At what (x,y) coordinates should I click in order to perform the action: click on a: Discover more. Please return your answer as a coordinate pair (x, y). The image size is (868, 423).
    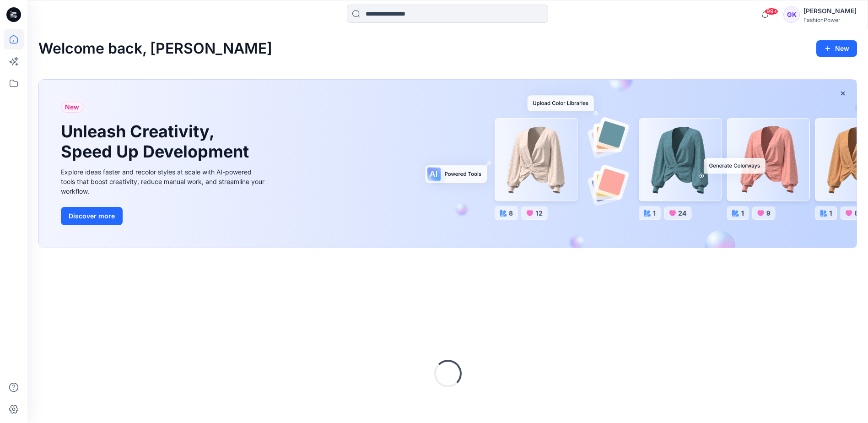
    Looking at the image, I should click on (164, 216).